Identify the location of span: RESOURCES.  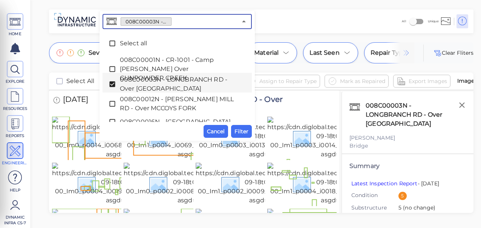
(15, 108).